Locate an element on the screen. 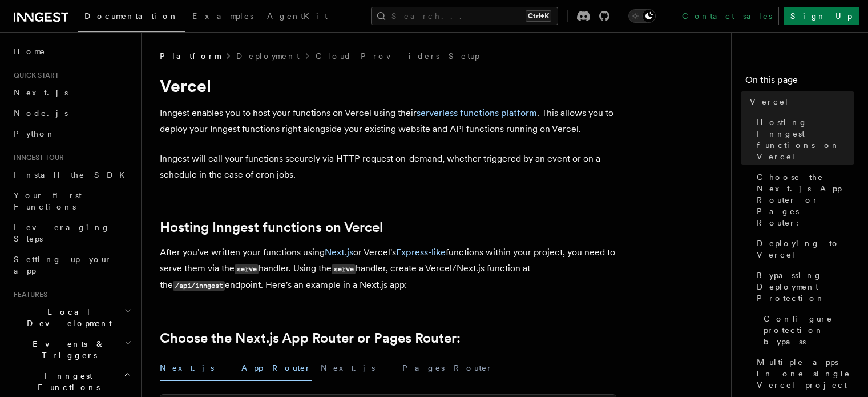 This screenshot has width=868, height=397. span: Multiple apps in one single Vercel project is located at coordinates (805, 373).